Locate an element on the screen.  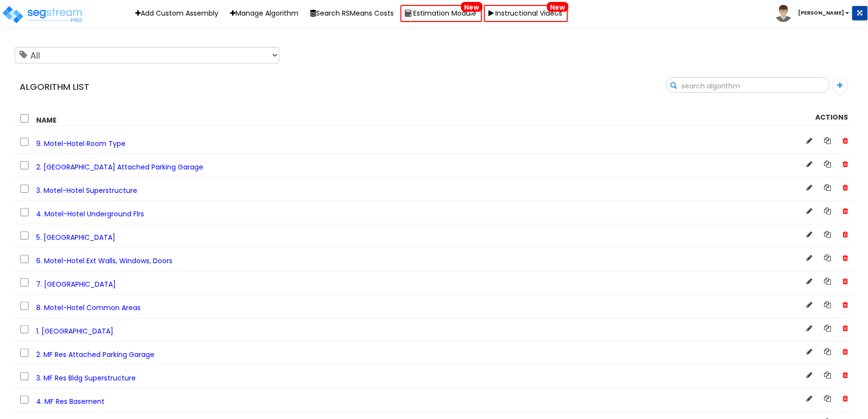
a: Manage Algorithm is located at coordinates (264, 13).